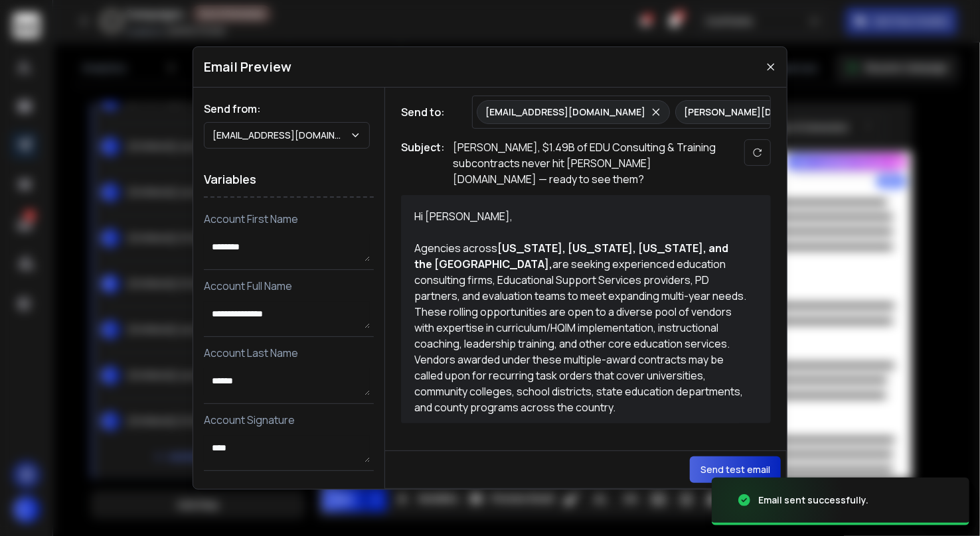 This screenshot has width=980, height=536. What do you see at coordinates (289, 420) in the screenshot?
I see `p: Account Signature` at bounding box center [289, 420].